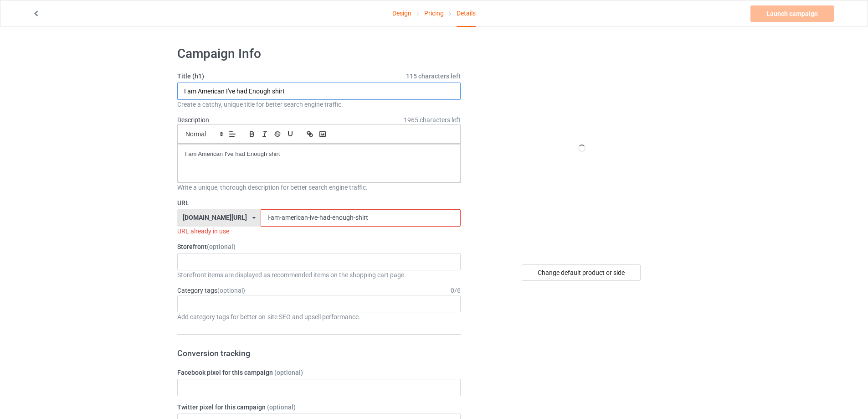  Describe the element at coordinates (432, 120) in the screenshot. I see `span: 1965 characters left` at that location.